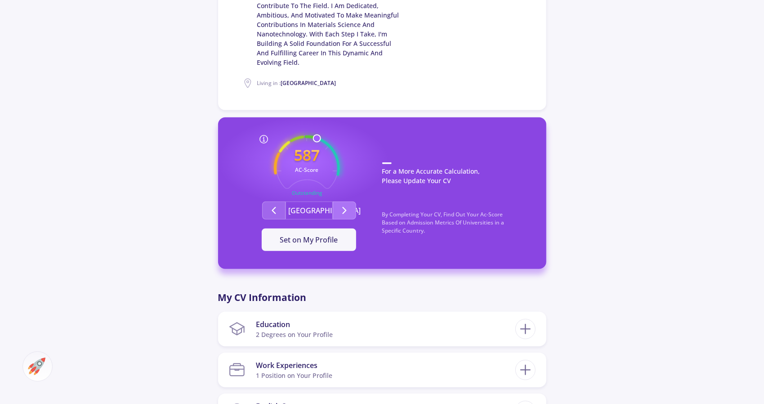 This screenshot has width=764, height=404. What do you see at coordinates (294, 365) in the screenshot?
I see `div: Work Experiences` at bounding box center [294, 365].